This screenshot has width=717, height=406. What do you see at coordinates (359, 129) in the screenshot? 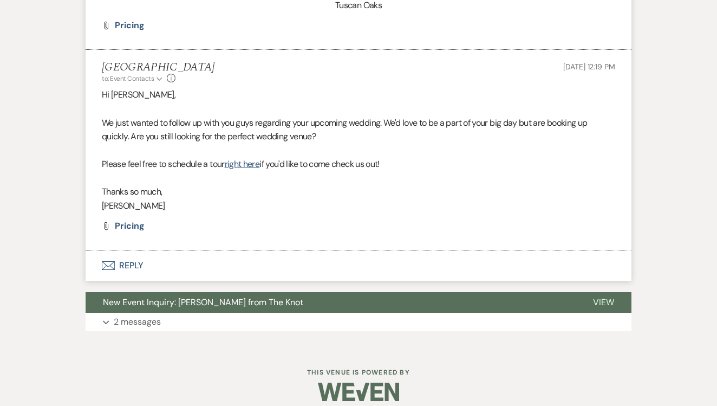
I see `p: We just wanted to follow up with you guys regarding your upcoming wedding. We'd love to be a part...` at bounding box center [359, 129].